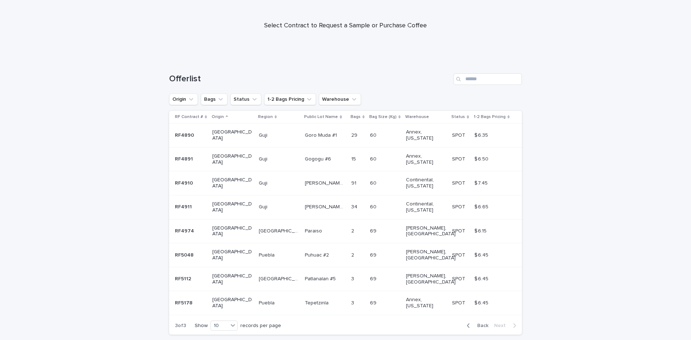 The image size is (691, 340). What do you see at coordinates (261, 326) in the screenshot?
I see `p: records per page` at bounding box center [261, 326].